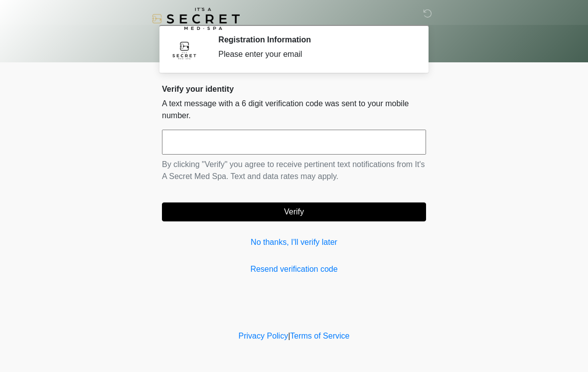  I want to click on button: Verify, so click(294, 212).